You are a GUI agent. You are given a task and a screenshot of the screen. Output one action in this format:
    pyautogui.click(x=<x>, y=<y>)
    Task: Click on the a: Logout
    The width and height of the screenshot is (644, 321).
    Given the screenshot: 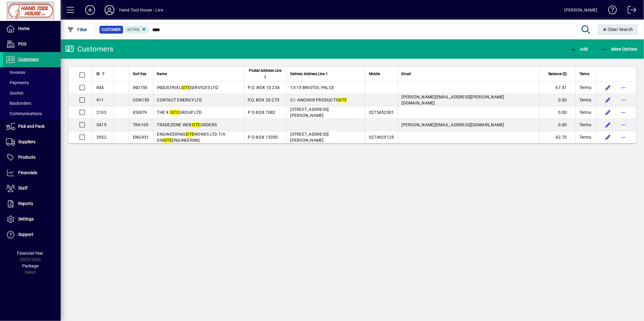 What is the action you would take?
    pyautogui.click(x=630, y=11)
    